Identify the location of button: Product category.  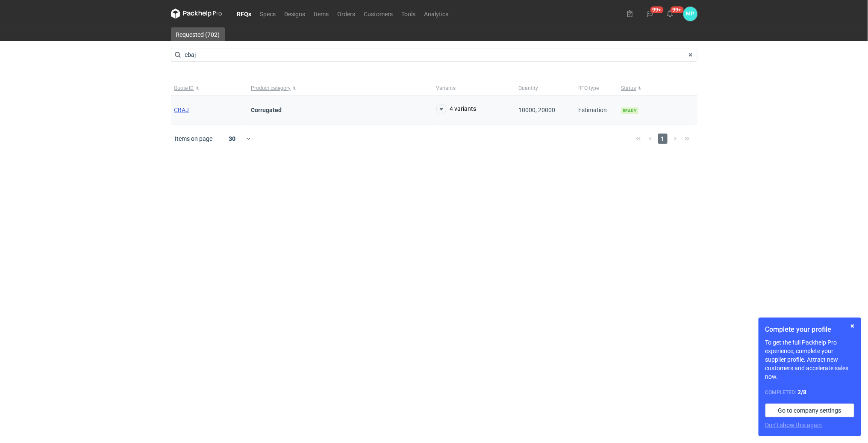
(340, 88).